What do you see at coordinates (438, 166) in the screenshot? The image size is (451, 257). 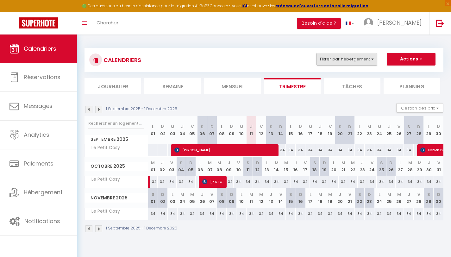 I see `th: 31` at bounding box center [438, 166].